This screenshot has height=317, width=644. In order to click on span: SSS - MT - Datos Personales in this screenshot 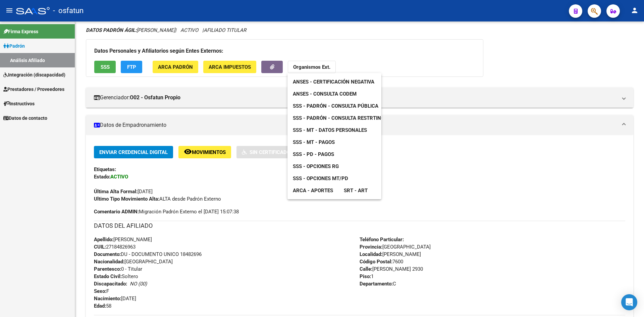, I will do `click(330, 130)`.